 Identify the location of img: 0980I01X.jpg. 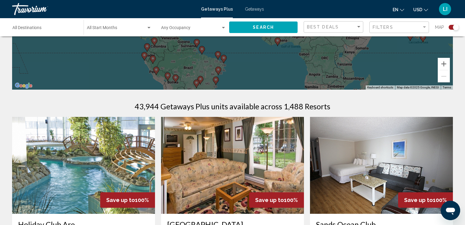
(381, 165).